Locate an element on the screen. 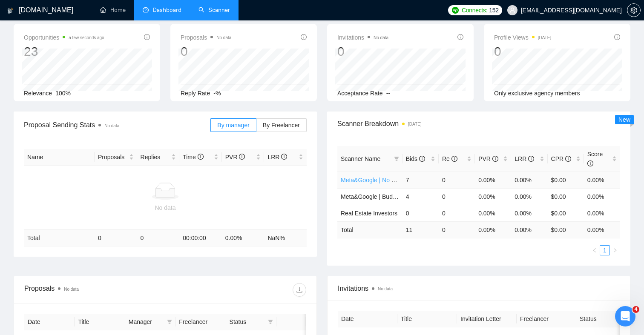  span: Manager is located at coordinates (146, 322).